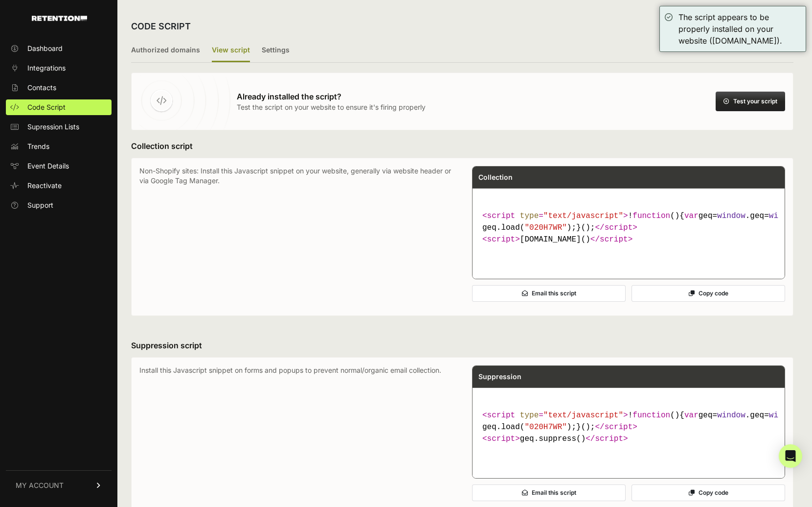 This screenshot has height=507, width=812. What do you see at coordinates (161, 27) in the screenshot?
I see `h2: CODE SCRIPT` at bounding box center [161, 27].